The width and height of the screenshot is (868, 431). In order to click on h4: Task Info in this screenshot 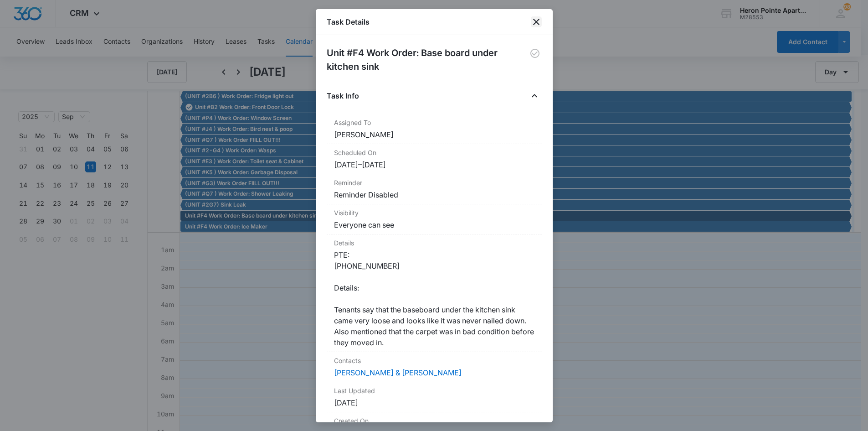, I will do `click(343, 95)`.